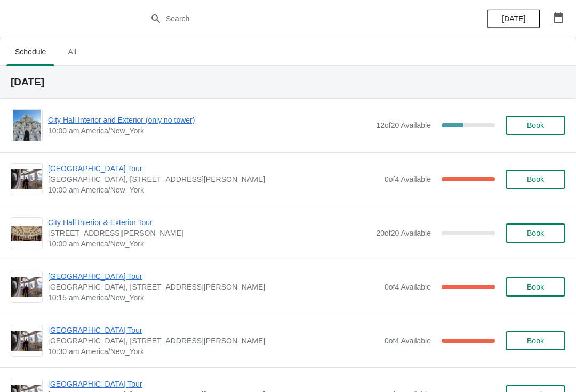 This screenshot has width=576, height=392. Describe the element at coordinates (27, 125) in the screenshot. I see `img: City Hall Interior and Exterior (only no tower) | | 10:00 am America/New_York` at that location.